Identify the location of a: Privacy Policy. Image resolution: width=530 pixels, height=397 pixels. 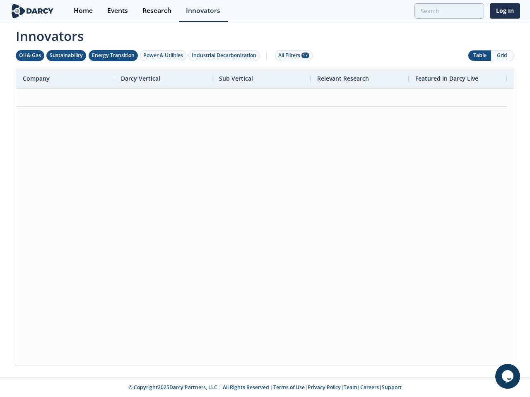
(324, 388).